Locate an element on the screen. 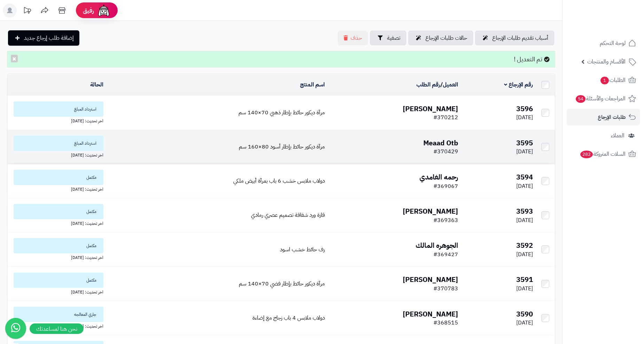 The image size is (644, 344). b: 3590 is located at coordinates (525, 314).